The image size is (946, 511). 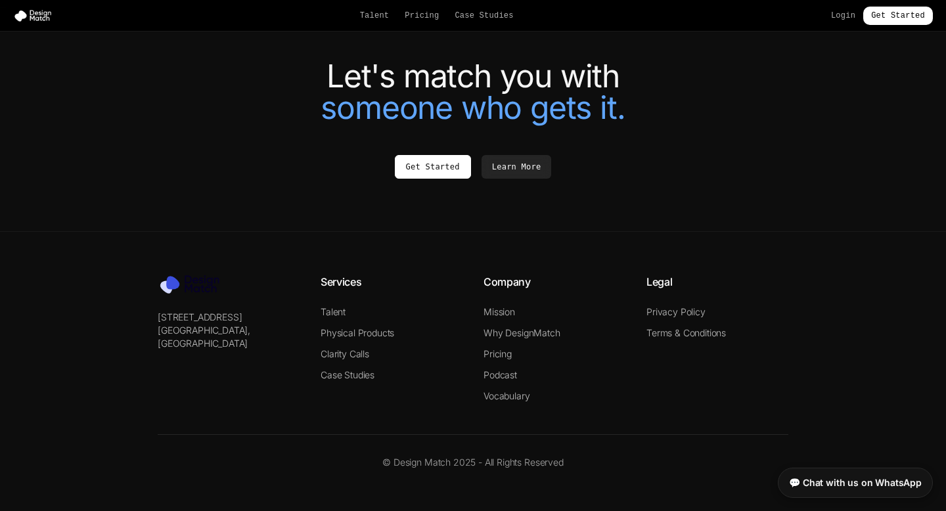 I want to click on span: someone who gets it., so click(x=472, y=107).